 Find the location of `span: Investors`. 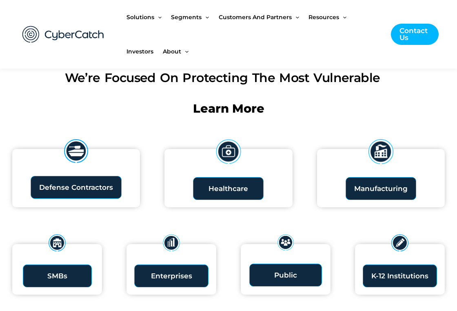

span: Investors is located at coordinates (140, 51).